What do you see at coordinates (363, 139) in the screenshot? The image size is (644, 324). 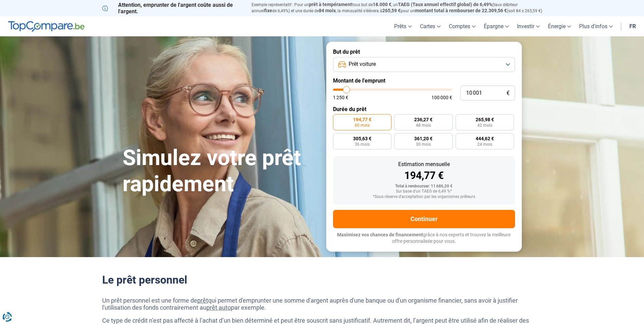 I see `span: 305,63 €` at bounding box center [363, 139].